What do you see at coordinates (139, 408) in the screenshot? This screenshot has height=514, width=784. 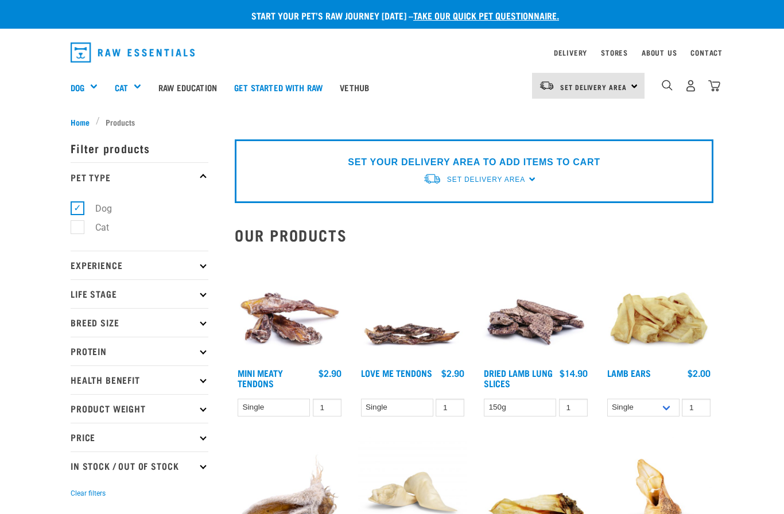 I see `p: Product Weight` at bounding box center [139, 408].